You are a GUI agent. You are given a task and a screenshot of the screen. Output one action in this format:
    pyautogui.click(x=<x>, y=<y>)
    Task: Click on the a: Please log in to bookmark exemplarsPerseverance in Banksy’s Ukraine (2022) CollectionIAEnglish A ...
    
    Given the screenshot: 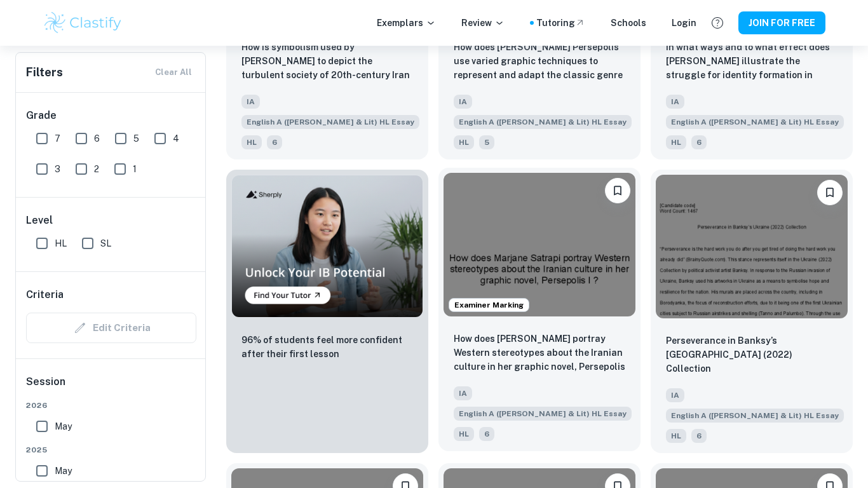 What is the action you would take?
    pyautogui.click(x=751, y=311)
    